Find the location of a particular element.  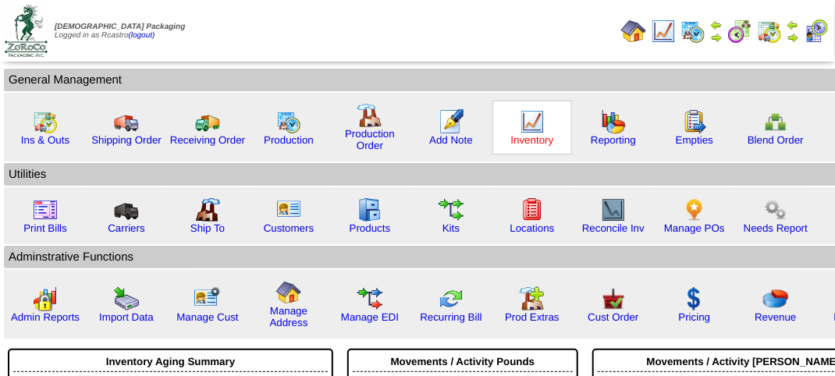

img: pie_chart.png is located at coordinates (775, 299).